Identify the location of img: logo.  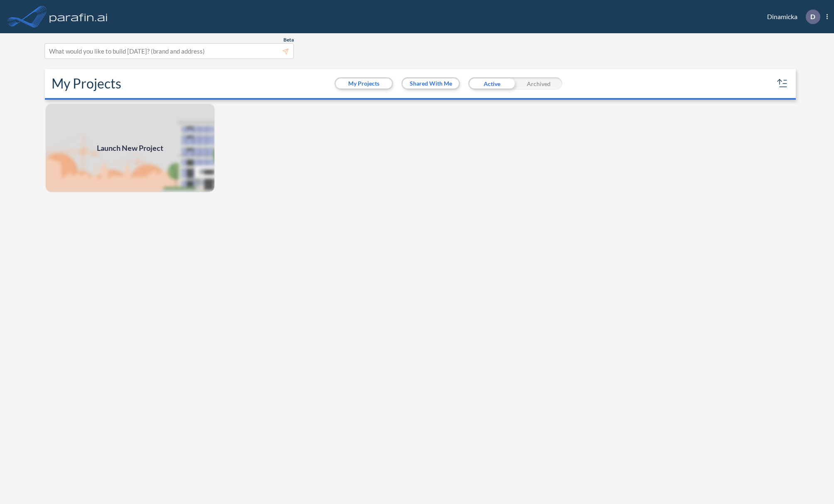
(79, 16).